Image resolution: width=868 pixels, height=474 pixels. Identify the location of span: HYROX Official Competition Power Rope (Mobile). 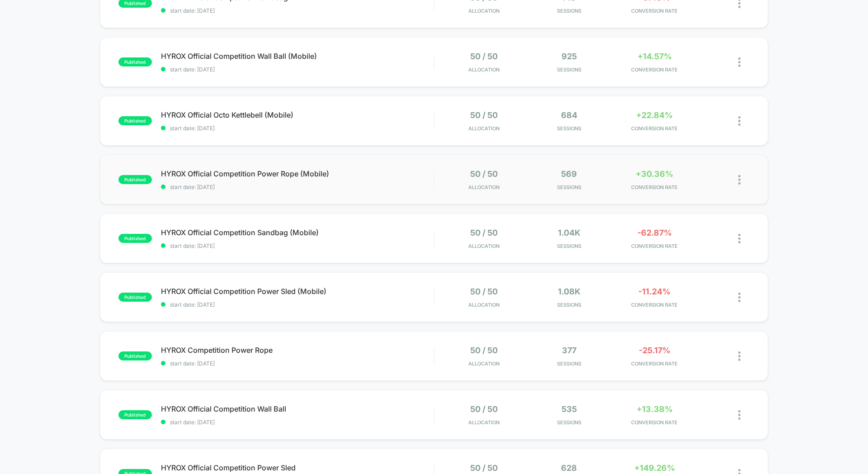
(297, 173).